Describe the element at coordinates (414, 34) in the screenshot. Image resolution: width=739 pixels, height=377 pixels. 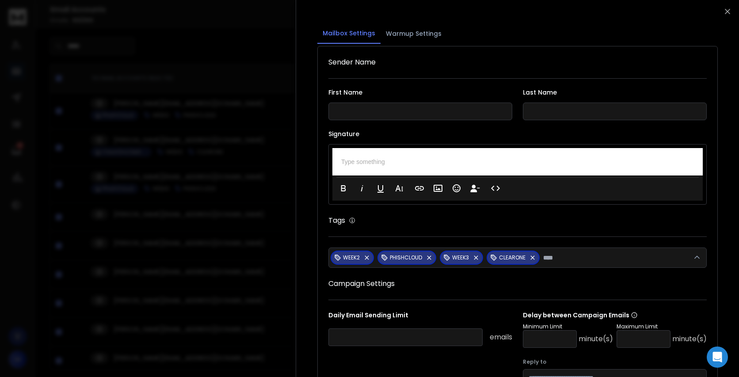
I see `button: Warmup Settings` at that location.